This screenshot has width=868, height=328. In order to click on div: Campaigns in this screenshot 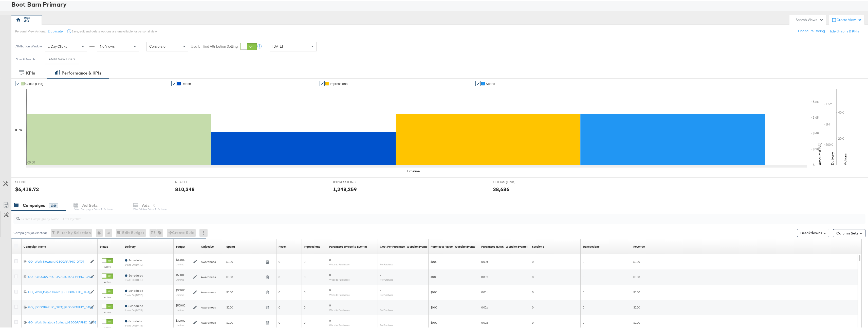, I will do `click(34, 204)`.